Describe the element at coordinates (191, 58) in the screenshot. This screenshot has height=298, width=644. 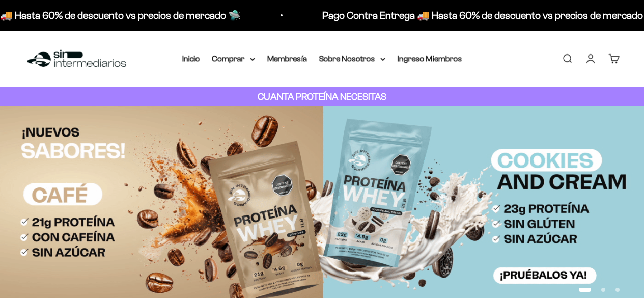
I see `a: Inicio` at that location.